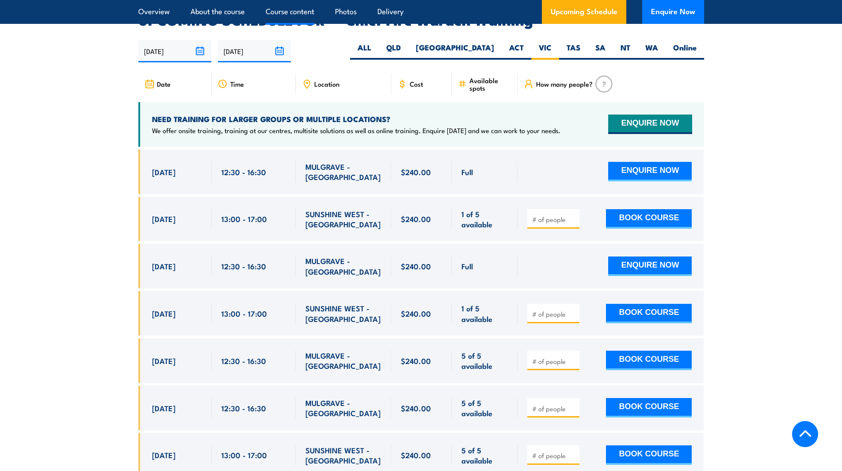  Describe the element at coordinates (164, 84) in the screenshot. I see `span: Date` at that location.